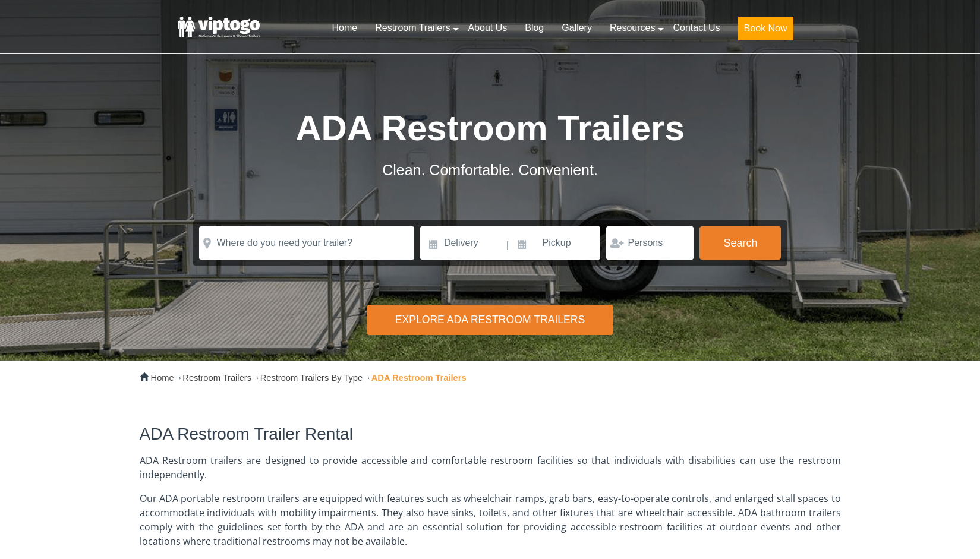 The image size is (980, 559). What do you see at coordinates (649, 243) in the screenshot?
I see `input: Persons` at bounding box center [649, 243].